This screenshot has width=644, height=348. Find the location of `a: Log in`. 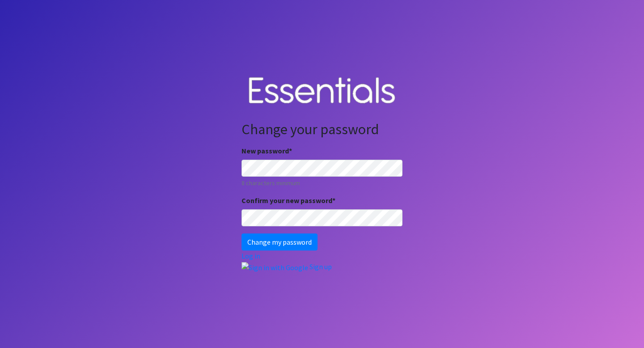

a: Log in is located at coordinates (251, 256).